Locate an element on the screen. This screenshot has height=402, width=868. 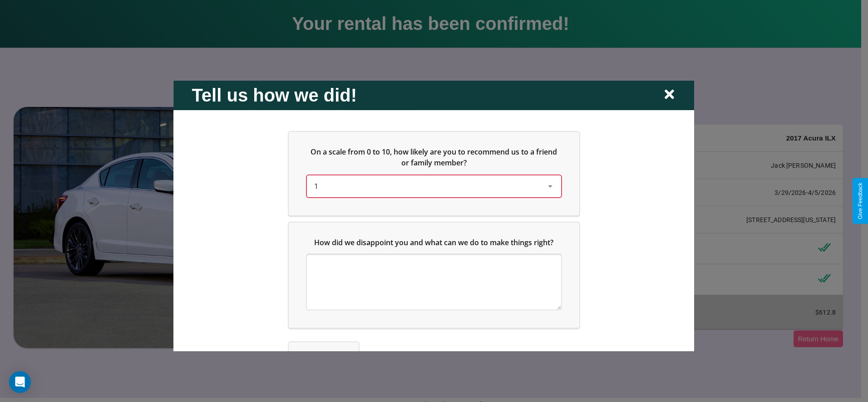
span: On a scale from 0 to 10, how likely are you to recommend us to a friend or family member? is located at coordinates (435, 157).